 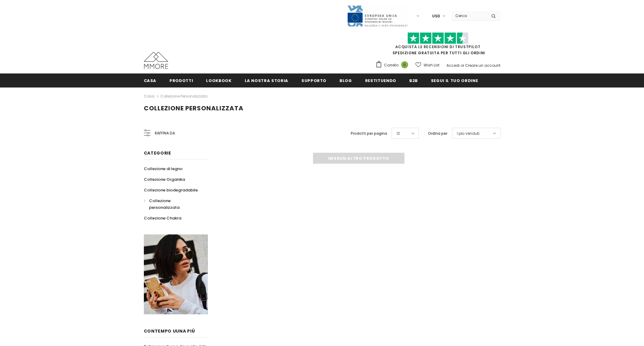 What do you see at coordinates (453, 65) in the screenshot?
I see `a: Accedi` at bounding box center [453, 65].